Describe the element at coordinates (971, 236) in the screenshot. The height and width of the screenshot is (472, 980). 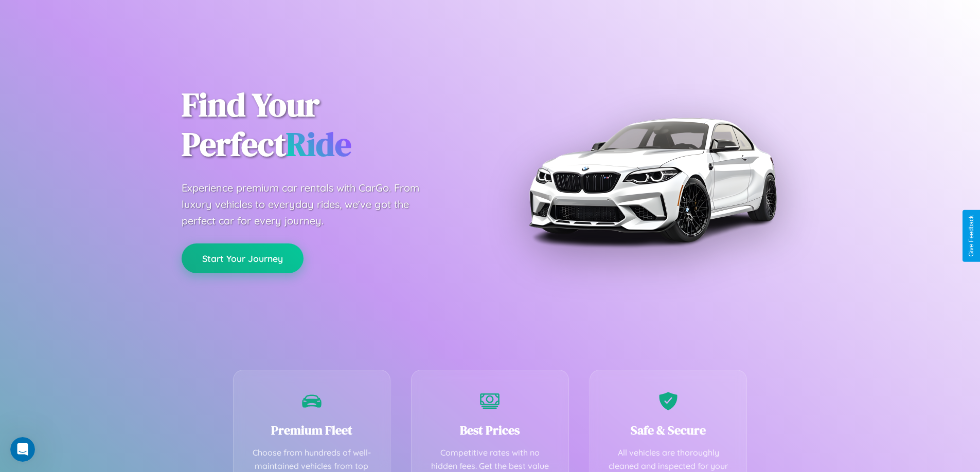
I see `div: Give Feedback` at that location.